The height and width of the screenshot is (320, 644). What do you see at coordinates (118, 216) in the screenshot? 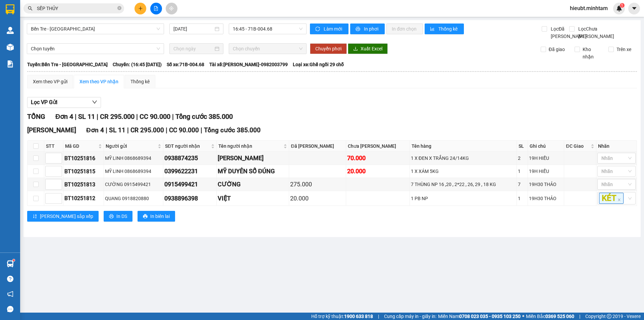
I see `button: printerIn DS` at bounding box center [118, 216].